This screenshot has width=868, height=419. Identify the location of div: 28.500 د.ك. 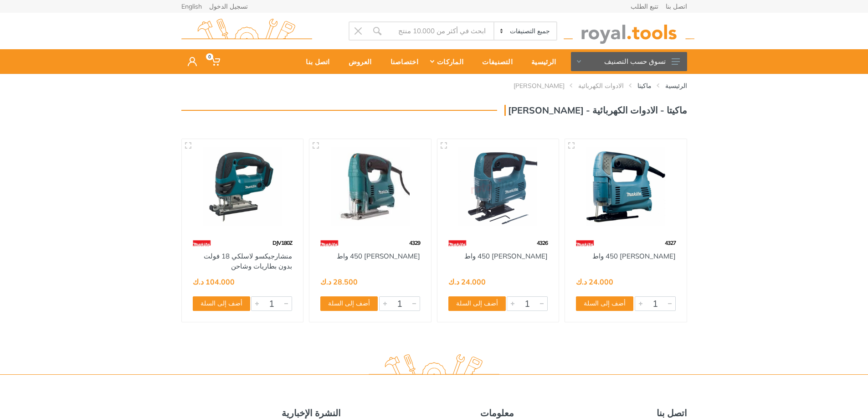
(339, 281).